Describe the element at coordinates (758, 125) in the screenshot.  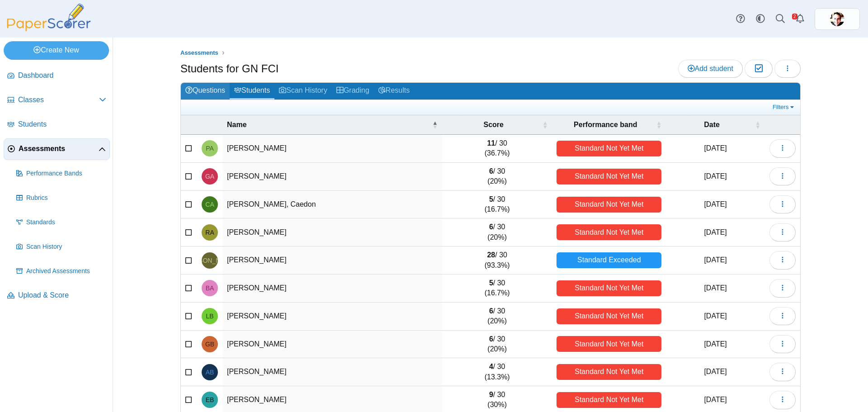
I see `span: Date : Activate to sort` at that location.